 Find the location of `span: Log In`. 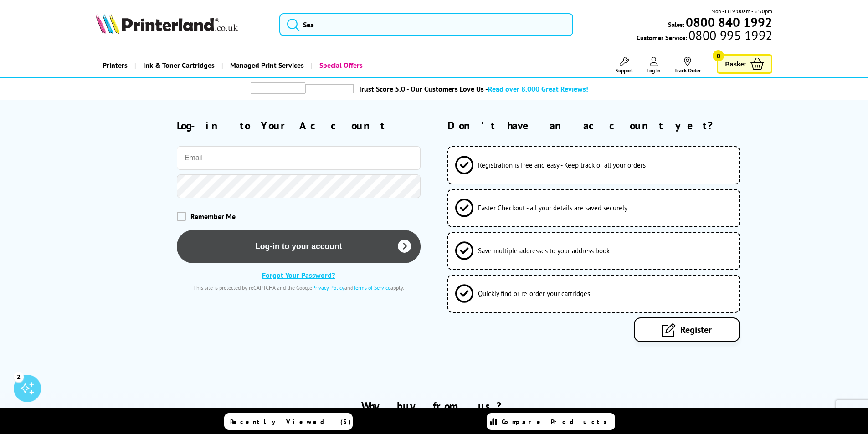

span: Log In is located at coordinates (654, 70).